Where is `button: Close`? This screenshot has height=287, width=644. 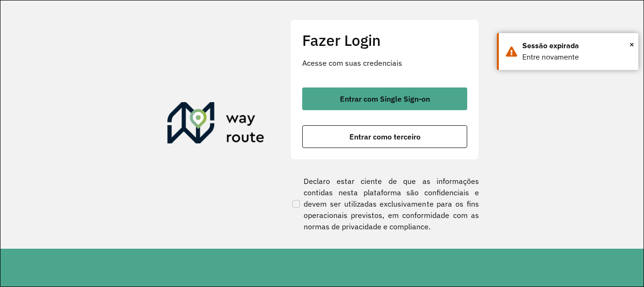 button: Close is located at coordinates (632, 44).